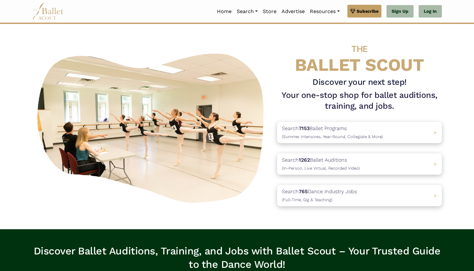 The width and height of the screenshot is (474, 271). What do you see at coordinates (224, 11) in the screenshot?
I see `a: Home` at bounding box center [224, 11].